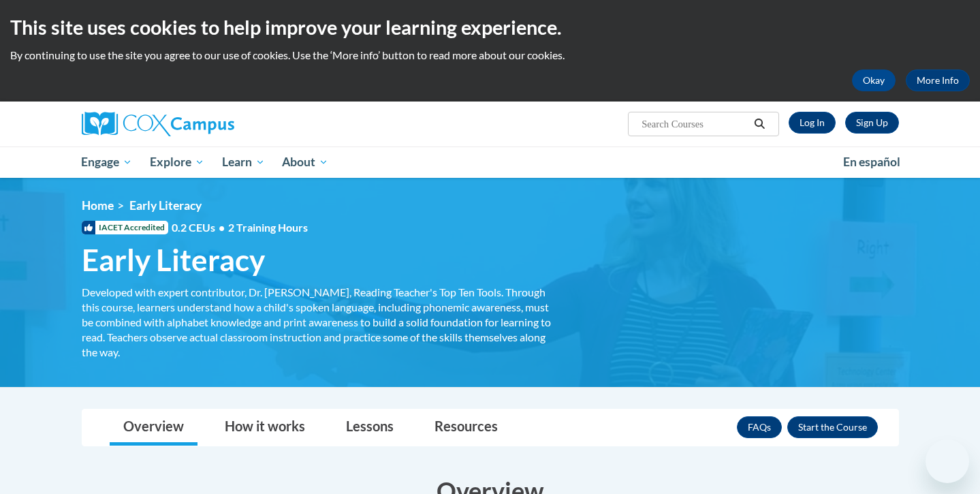  I want to click on button: Search, so click(759, 124).